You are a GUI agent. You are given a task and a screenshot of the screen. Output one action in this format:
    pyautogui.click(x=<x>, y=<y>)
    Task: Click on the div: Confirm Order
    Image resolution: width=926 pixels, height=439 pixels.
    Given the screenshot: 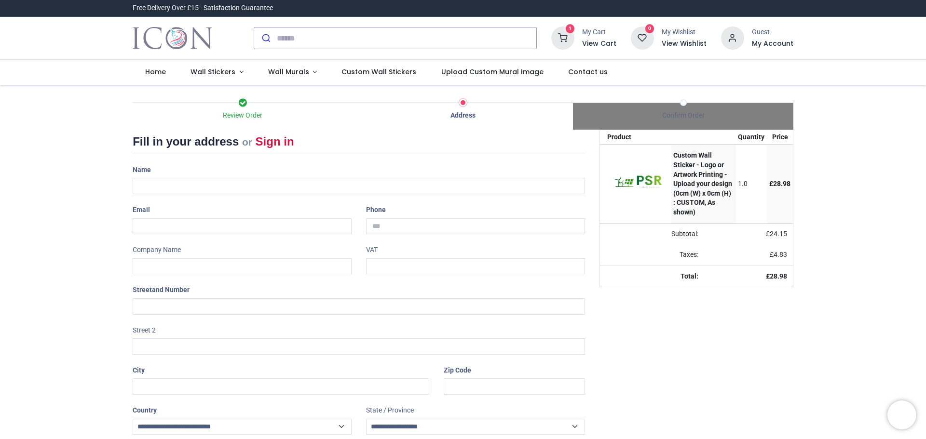 What is the action you would take?
    pyautogui.click(x=683, y=116)
    